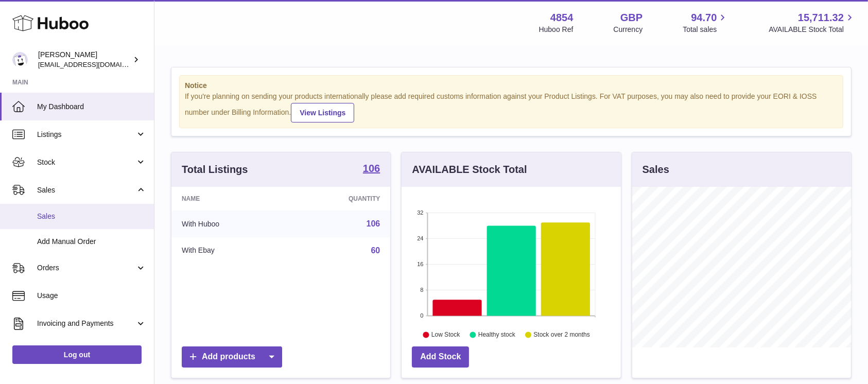 This screenshot has height=384, width=868. I want to click on span: Invoicing and Payments, so click(86, 323).